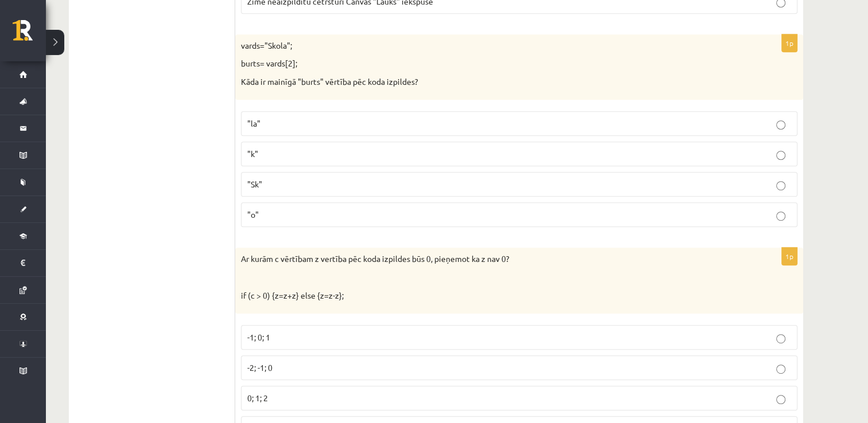 The image size is (868, 423). What do you see at coordinates (260, 368) in the screenshot?
I see `span: -2; -1; 0` at bounding box center [260, 368].